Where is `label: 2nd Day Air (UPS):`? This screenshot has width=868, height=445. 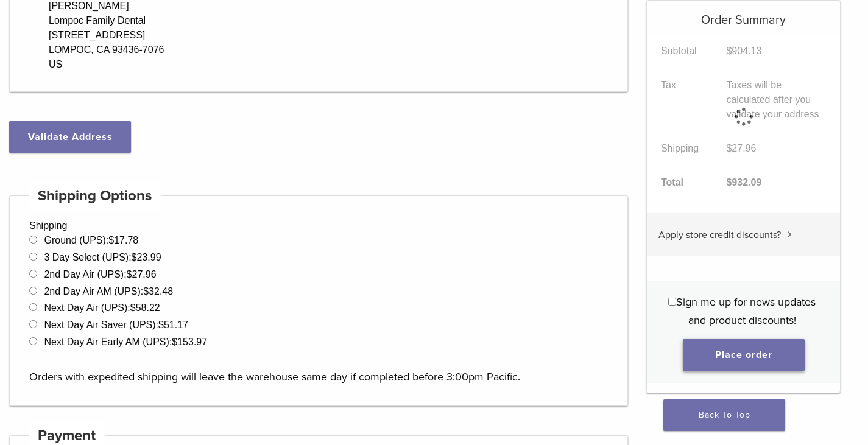 label: 2nd Day Air (UPS): is located at coordinates (100, 274).